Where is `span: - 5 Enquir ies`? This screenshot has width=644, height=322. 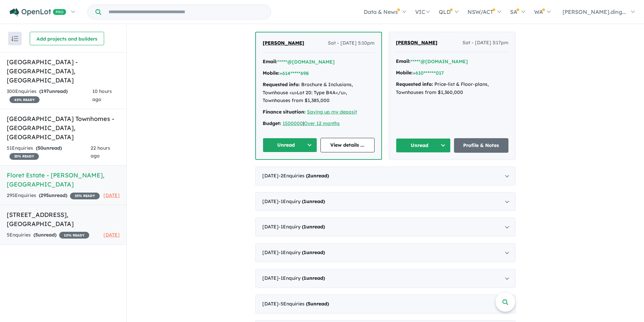 span: - 5 Enquir ies is located at coordinates (303, 304).